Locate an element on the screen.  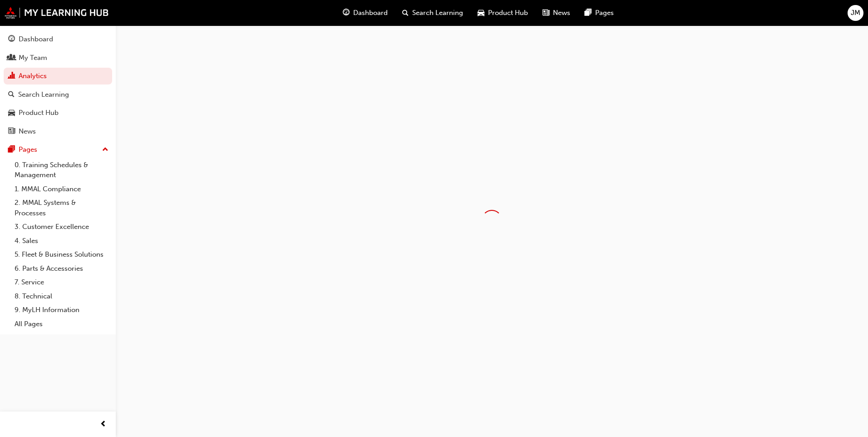
a: news-iconNews is located at coordinates (556, 13).